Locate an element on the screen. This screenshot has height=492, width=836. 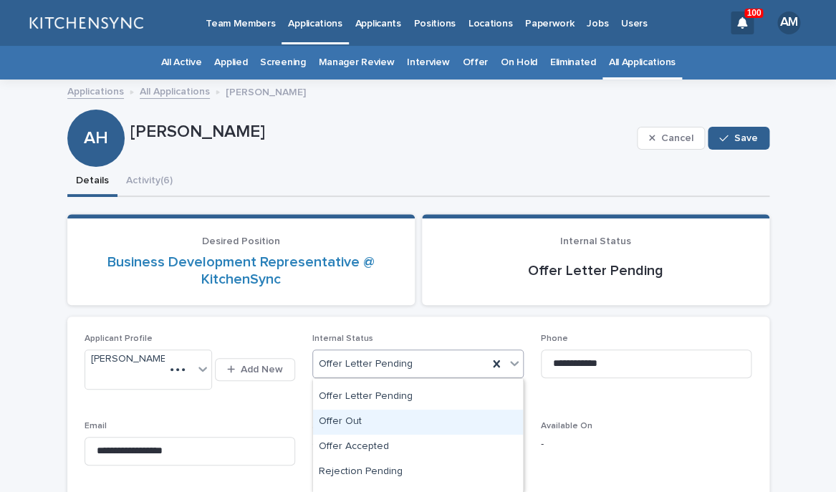
span: Cancel is located at coordinates (676, 138).